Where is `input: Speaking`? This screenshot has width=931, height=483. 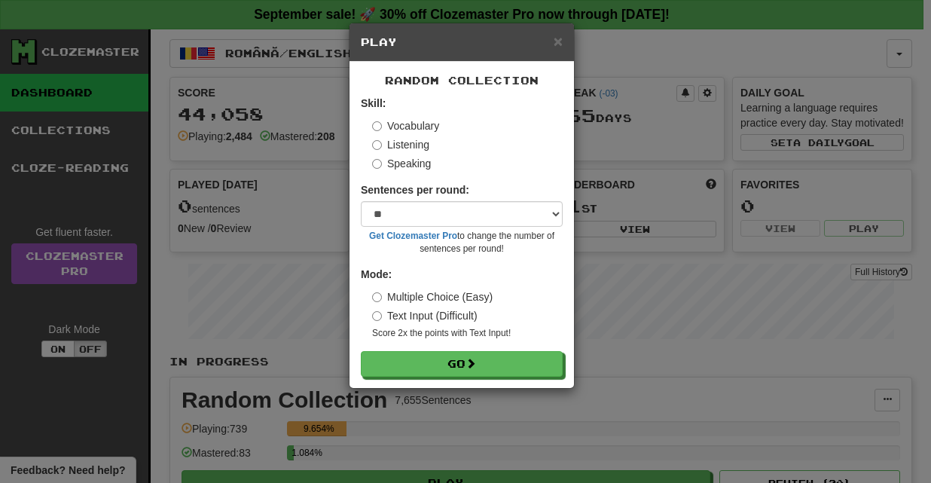 input: Speaking is located at coordinates (376, 163).